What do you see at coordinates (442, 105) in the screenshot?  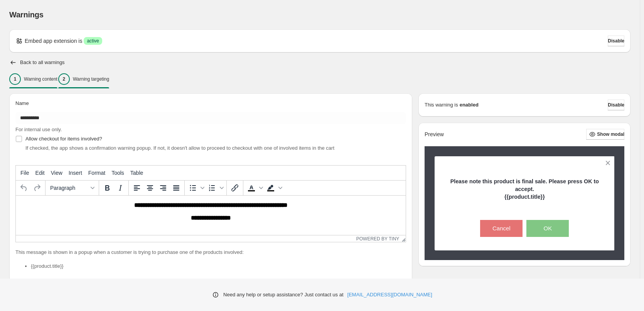 I see `p: This warning is` at bounding box center [442, 105].